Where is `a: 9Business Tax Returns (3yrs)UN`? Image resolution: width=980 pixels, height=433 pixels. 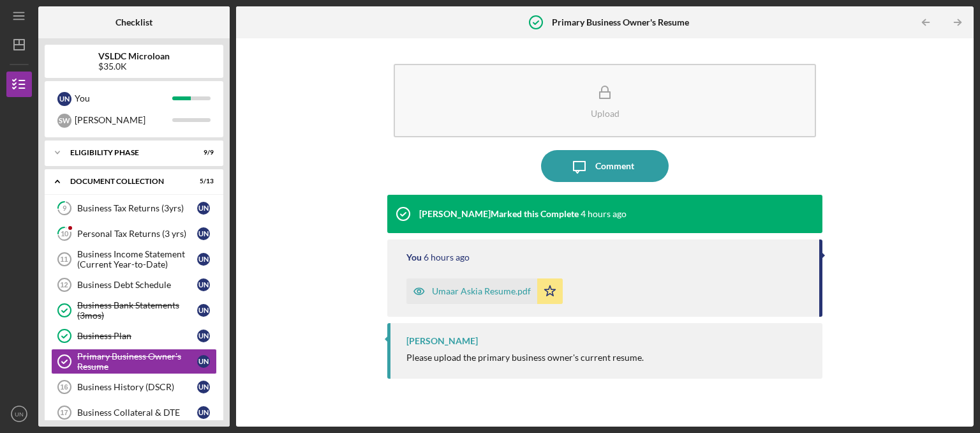 a: 9Business Tax Returns (3yrs)UN is located at coordinates (134, 208).